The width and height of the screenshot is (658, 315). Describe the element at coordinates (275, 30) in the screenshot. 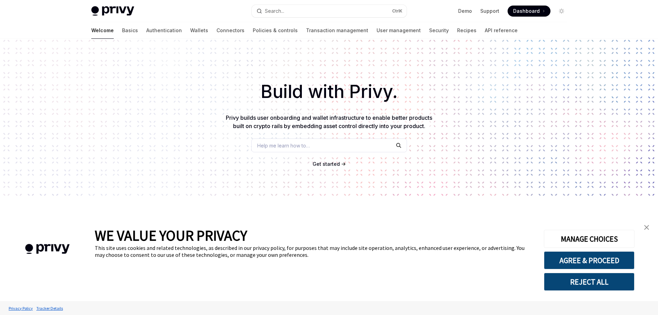

I see `a: Policies & controls` at that location.